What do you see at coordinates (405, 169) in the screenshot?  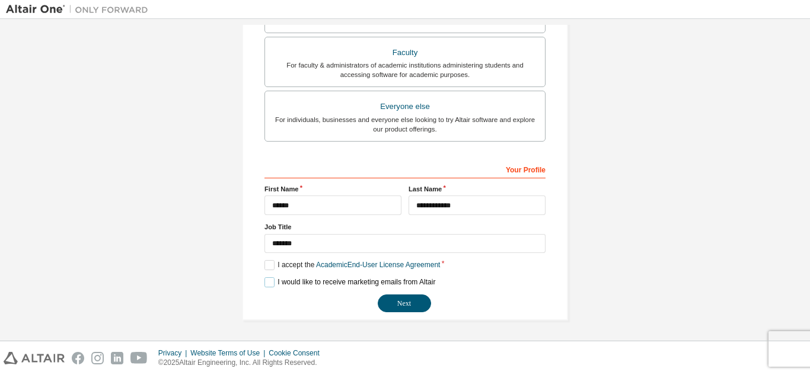 I see `div: Your Profile` at bounding box center [405, 169].